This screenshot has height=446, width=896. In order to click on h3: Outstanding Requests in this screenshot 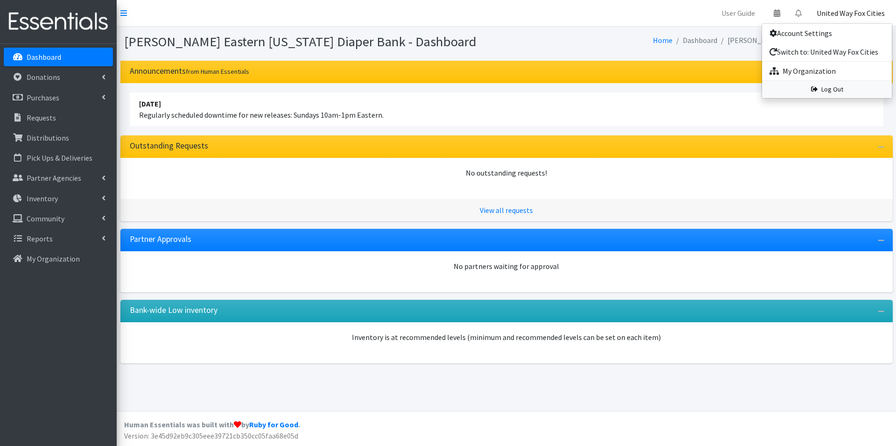, I will do `click(169, 146)`.